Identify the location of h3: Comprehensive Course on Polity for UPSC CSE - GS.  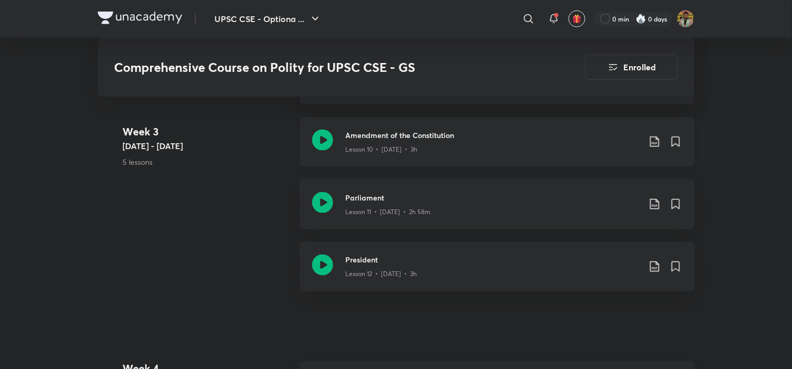
(320, 67).